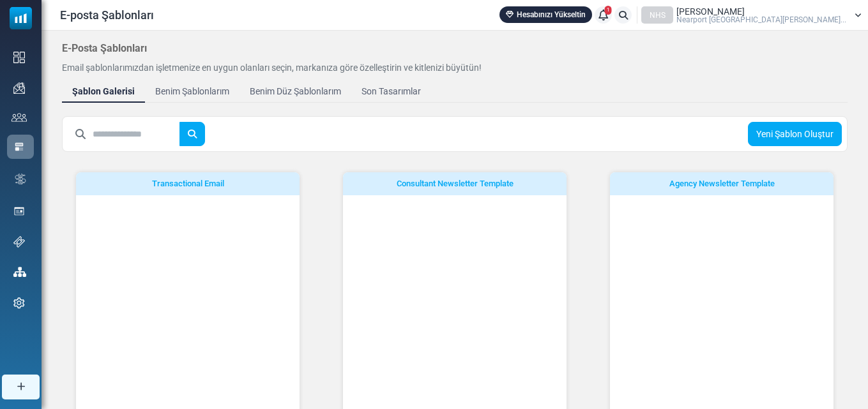 The width and height of the screenshot is (868, 409). I want to click on a: Hesabınızı Yükseltin, so click(545, 14).